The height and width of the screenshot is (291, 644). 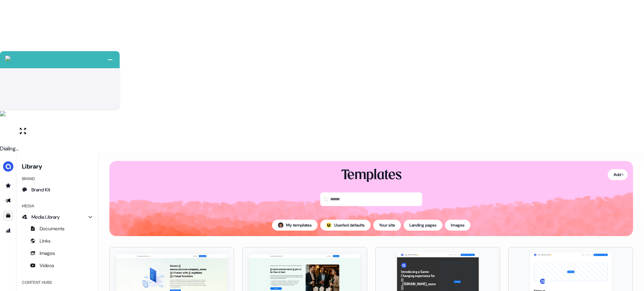 I want to click on a: Images, so click(x=57, y=253).